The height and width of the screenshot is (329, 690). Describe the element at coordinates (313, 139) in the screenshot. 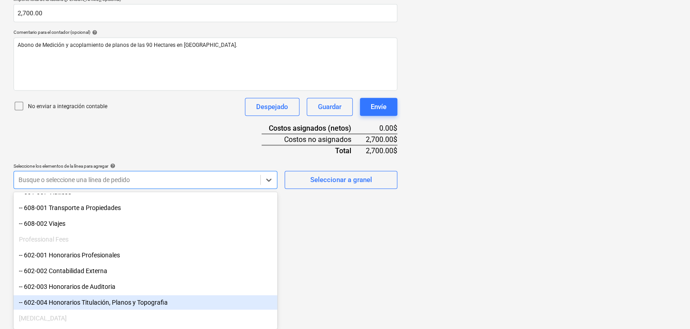

I see `div: Costos no asignados` at that location.